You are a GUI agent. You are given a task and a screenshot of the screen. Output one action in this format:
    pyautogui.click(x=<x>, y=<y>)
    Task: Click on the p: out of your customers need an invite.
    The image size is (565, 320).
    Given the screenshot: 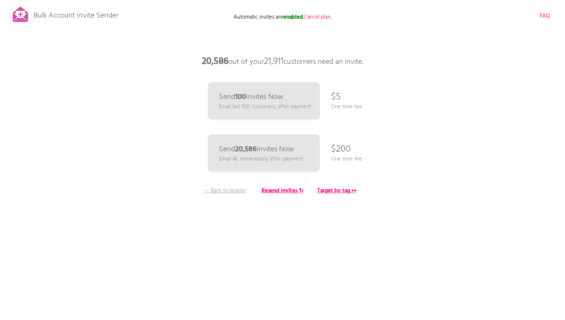 What is the action you would take?
    pyautogui.click(x=282, y=62)
    